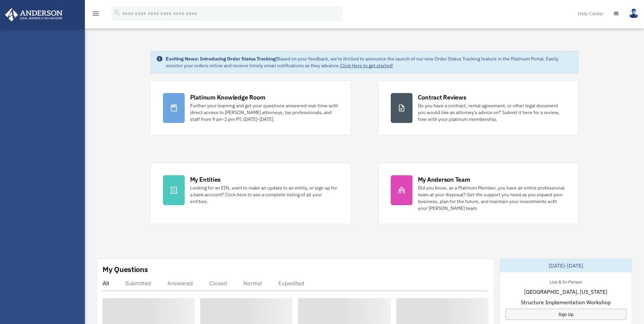 The width and height of the screenshot is (644, 324). Describe the element at coordinates (206, 179) in the screenshot. I see `div: My Entities` at that location.